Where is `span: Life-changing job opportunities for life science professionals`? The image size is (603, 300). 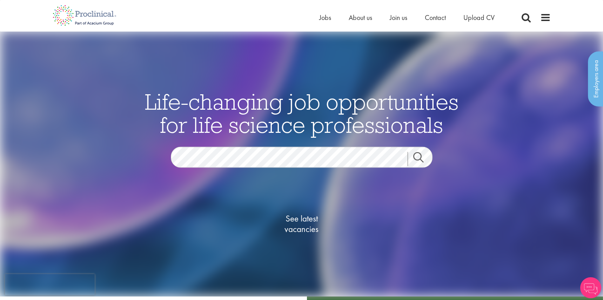 span: Life-changing job opportunities for life science professionals is located at coordinates (302, 113).